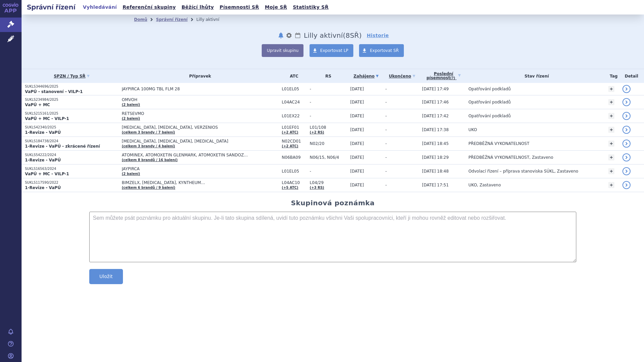  What do you see at coordinates (72, 169) in the screenshot?
I see `p: SUKLS16563/2024` at bounding box center [72, 169].